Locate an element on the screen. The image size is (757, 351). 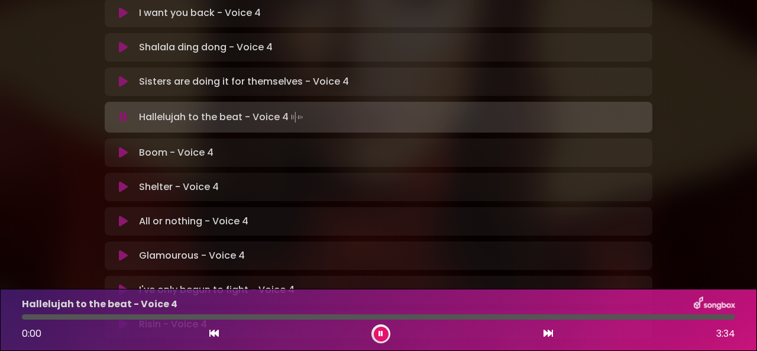
img: waveform4.gif is located at coordinates (297, 117).